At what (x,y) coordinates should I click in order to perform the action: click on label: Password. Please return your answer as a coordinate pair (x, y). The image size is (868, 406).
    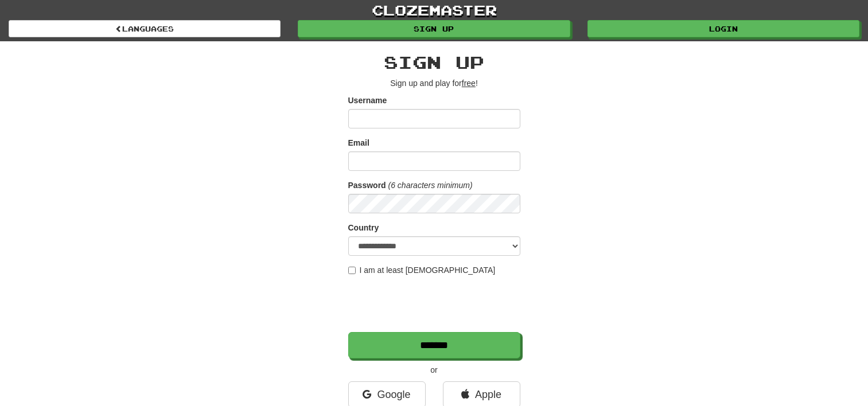
    Looking at the image, I should click on (367, 185).